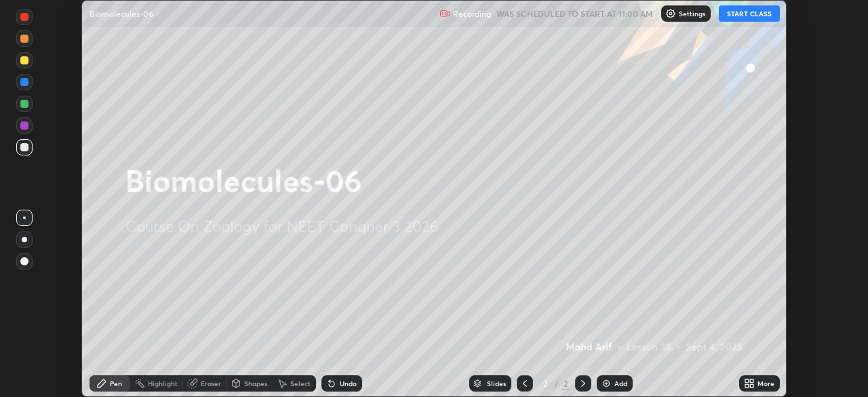  Describe the element at coordinates (472, 14) in the screenshot. I see `p: Recording` at that location.